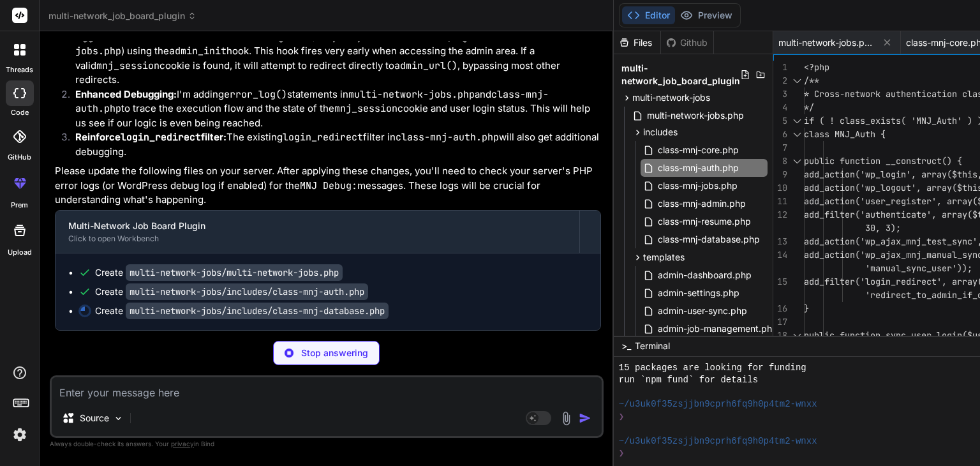  I want to click on span: class-mnj-auth.php, so click(698, 168).